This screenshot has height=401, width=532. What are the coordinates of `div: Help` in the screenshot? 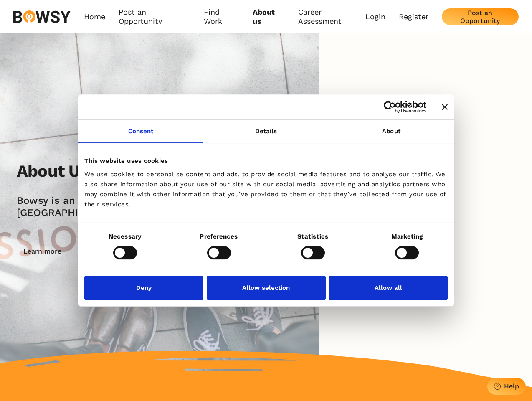 It's located at (512, 386).